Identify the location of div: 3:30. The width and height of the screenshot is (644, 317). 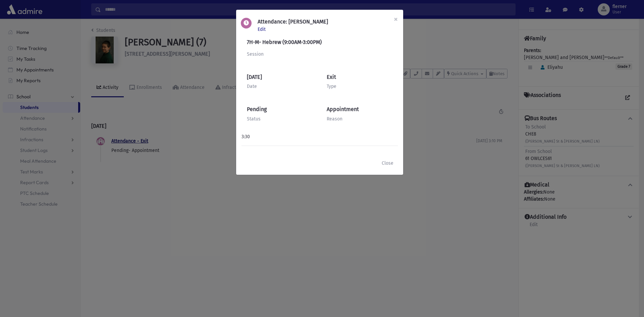
(319, 137).